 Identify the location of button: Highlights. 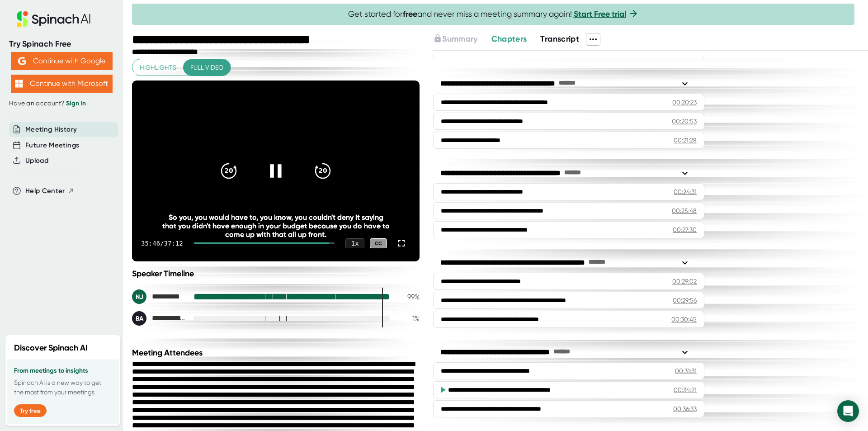
(158, 67).